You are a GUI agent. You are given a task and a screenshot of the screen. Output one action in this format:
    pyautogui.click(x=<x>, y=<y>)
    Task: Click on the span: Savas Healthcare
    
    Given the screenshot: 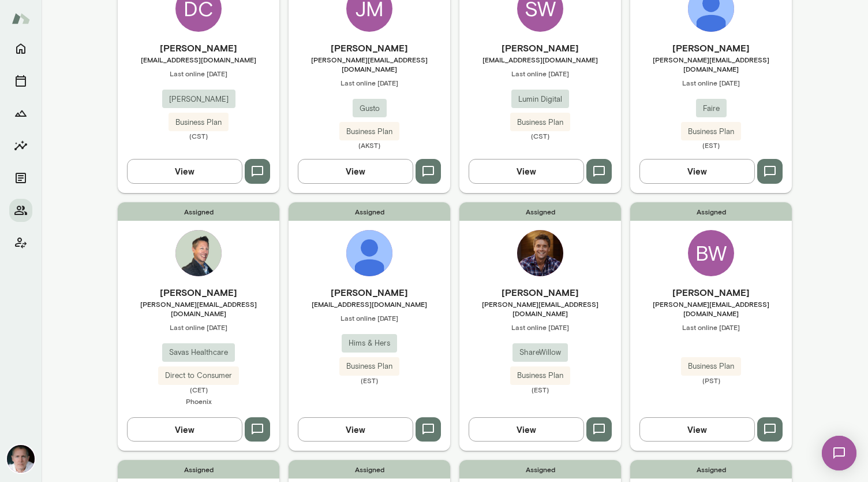 What is the action you would take?
    pyautogui.click(x=199, y=352)
    